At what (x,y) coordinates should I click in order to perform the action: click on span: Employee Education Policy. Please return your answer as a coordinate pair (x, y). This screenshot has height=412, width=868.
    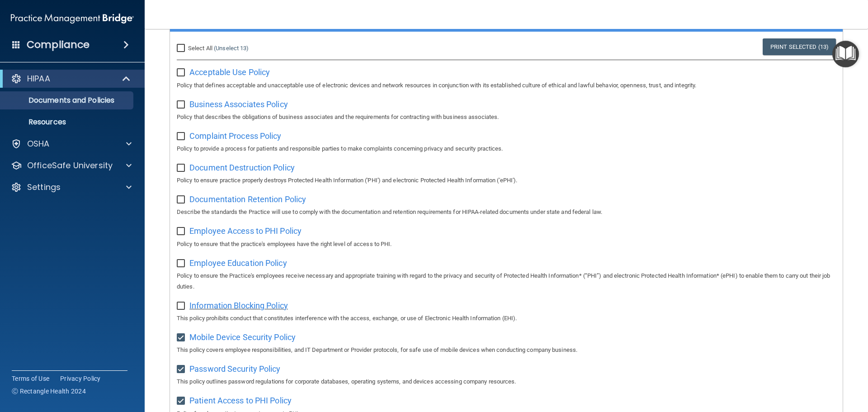
    Looking at the image, I should click on (238, 263).